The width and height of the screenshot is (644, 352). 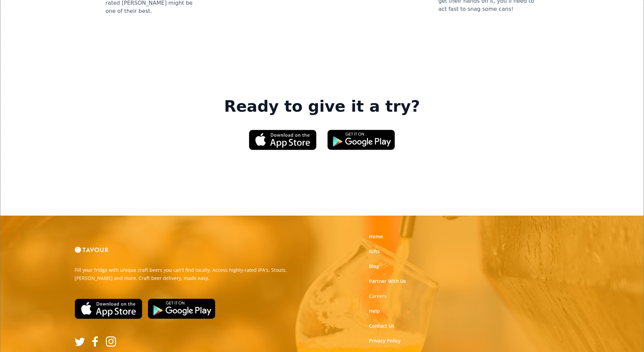 What do you see at coordinates (378, 296) in the screenshot?
I see `a: Careers` at bounding box center [378, 296].